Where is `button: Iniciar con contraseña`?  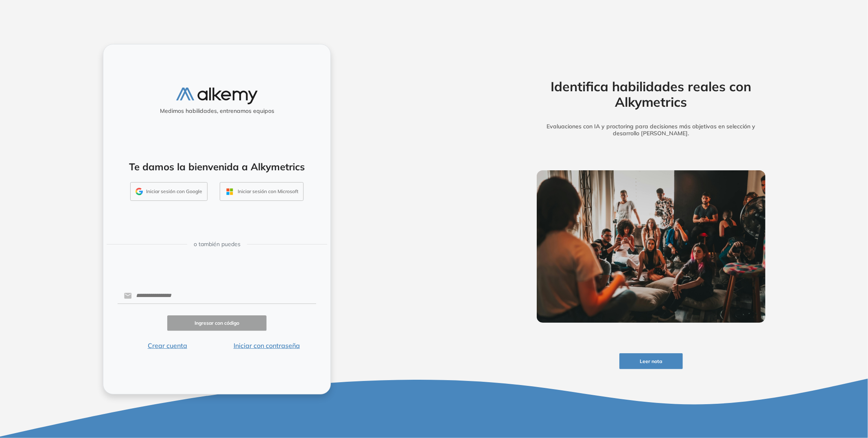 button: Iniciar con contraseña is located at coordinates (267, 346).